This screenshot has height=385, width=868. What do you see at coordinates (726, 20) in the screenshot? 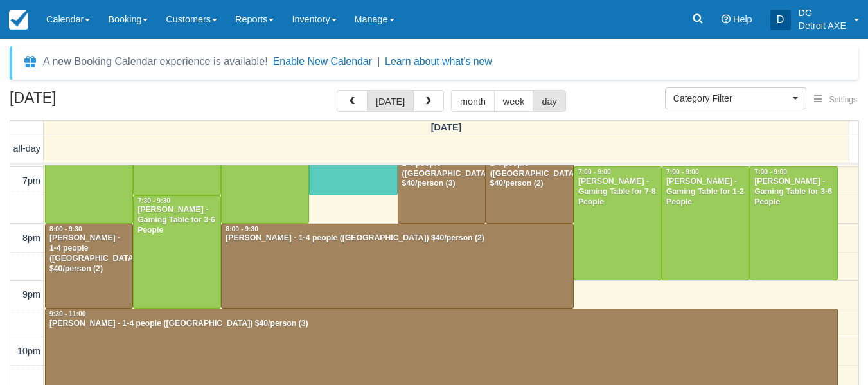
I see `i: Help` at bounding box center [726, 20].